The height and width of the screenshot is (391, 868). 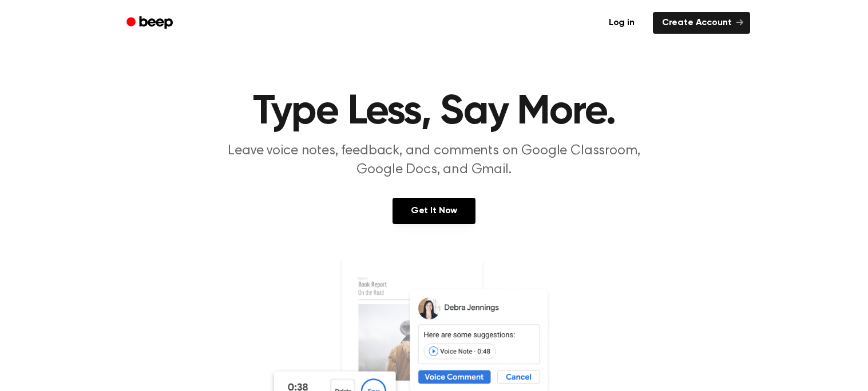 What do you see at coordinates (702, 23) in the screenshot?
I see `a: Create Account` at bounding box center [702, 23].